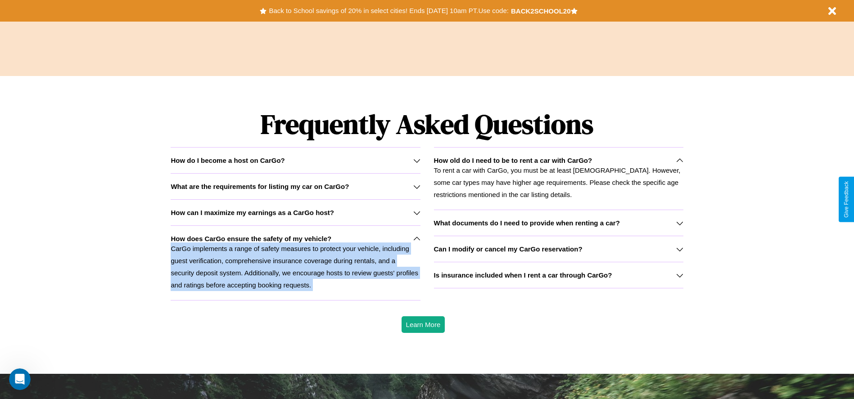 This screenshot has height=399, width=854. What do you see at coordinates (252, 212) in the screenshot?
I see `h3: How can I maximize my earnings as a CarGo host?` at bounding box center [252, 212].